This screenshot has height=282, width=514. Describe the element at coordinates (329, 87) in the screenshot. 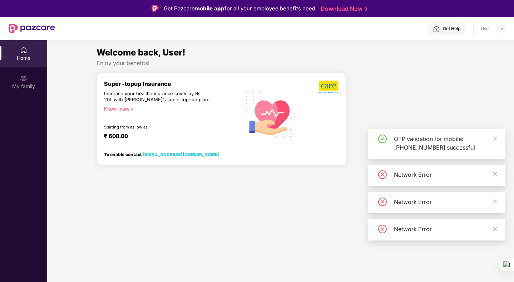

I see `img: b5dec4f62d2307b9de63beb79f102df3.png` at that location.